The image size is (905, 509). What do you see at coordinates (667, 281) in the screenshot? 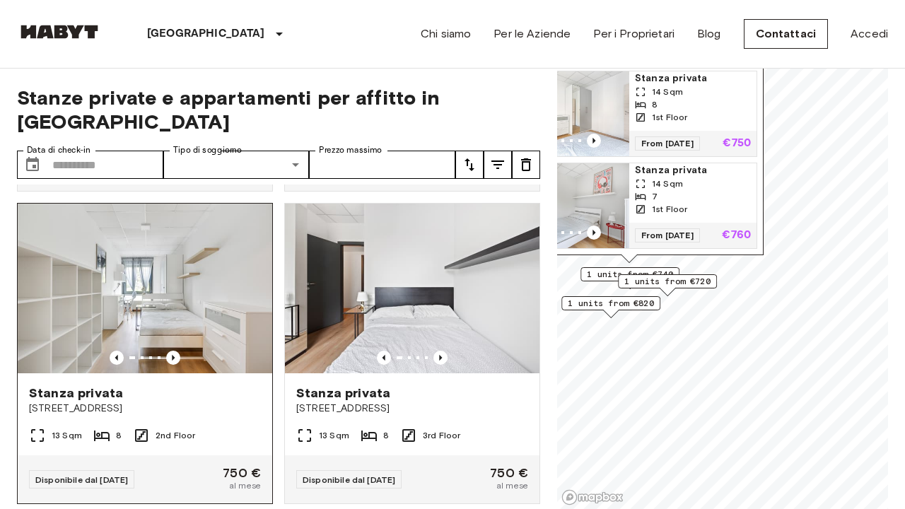
I see `span: 1 units from €720` at bounding box center [667, 281].